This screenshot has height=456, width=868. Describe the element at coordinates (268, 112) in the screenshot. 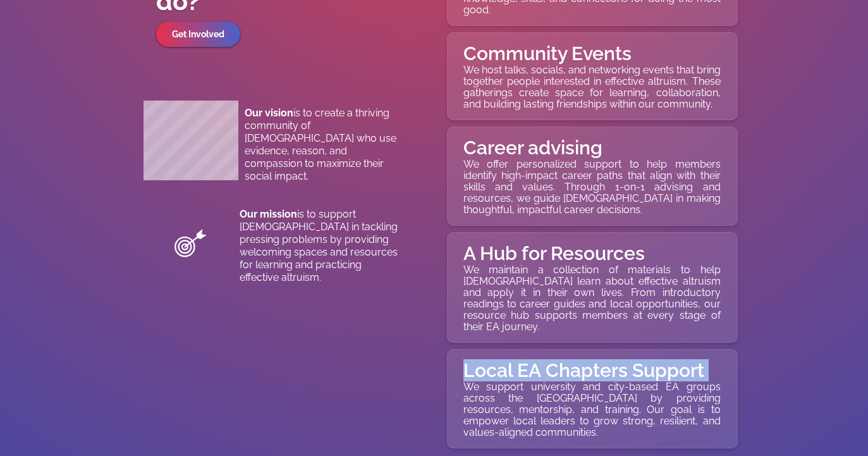

I see `strong: Our vision` at that location.